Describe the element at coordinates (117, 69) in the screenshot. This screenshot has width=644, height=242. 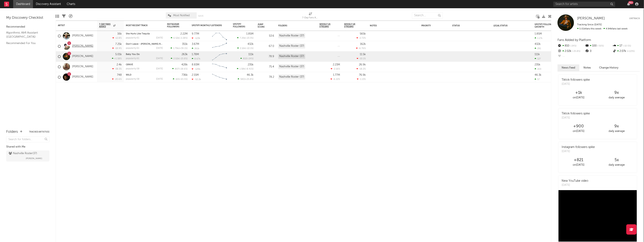
I see `div: -38.3 %` at that location.